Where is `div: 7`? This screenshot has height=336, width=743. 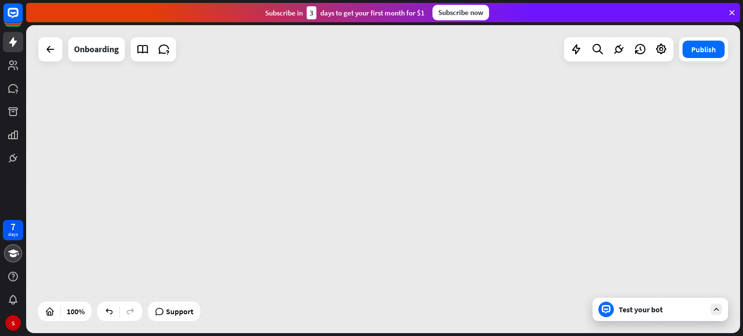
div: 7 is located at coordinates (13, 227).